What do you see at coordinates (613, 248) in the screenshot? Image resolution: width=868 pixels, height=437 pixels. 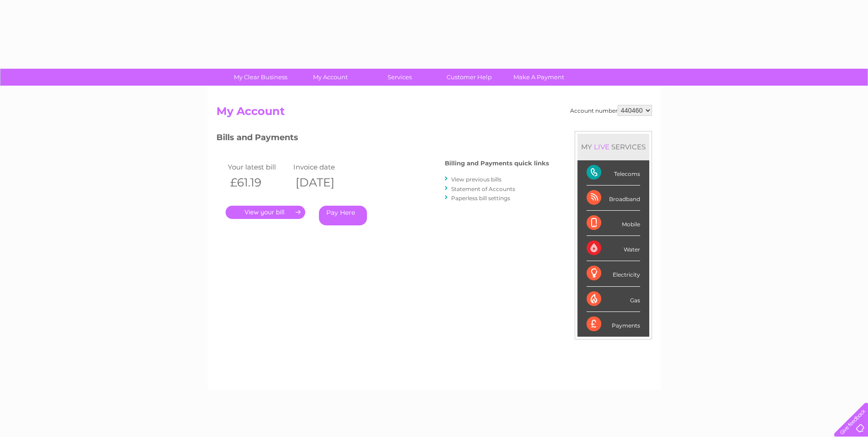 I see `div: Water` at bounding box center [613, 248].